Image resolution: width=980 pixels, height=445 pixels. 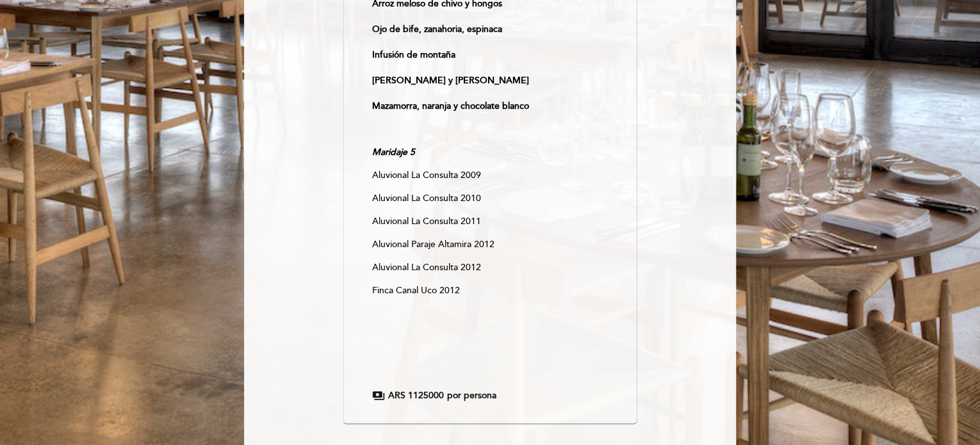 What do you see at coordinates (489, 198) in the screenshot?
I see `p: Aluvional La Consulta 2010` at bounding box center [489, 198].